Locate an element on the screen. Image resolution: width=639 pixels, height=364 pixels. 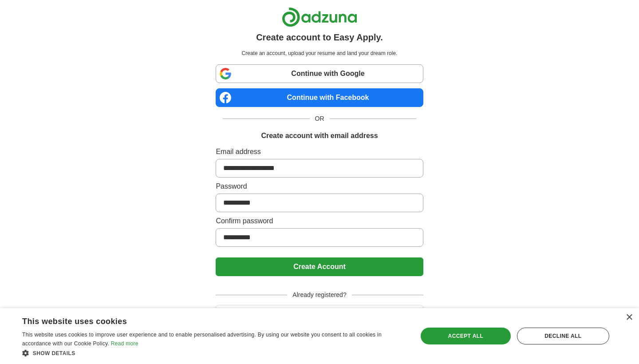
h1: Create account to Easy Apply. is located at coordinates (320, 37).